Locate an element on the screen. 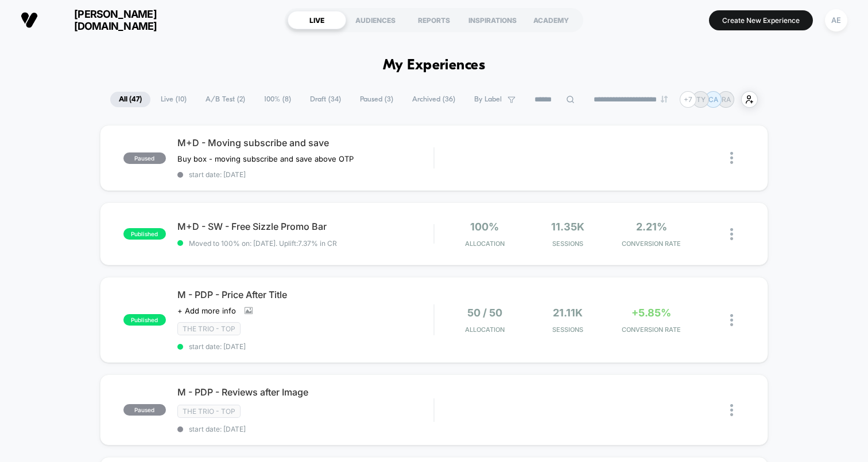  img: Visually logo is located at coordinates (30, 20).